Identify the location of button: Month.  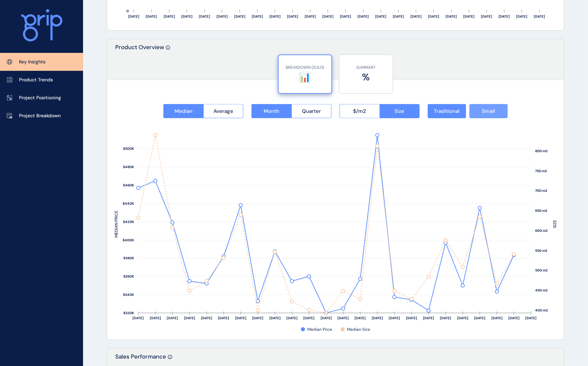
(271, 111).